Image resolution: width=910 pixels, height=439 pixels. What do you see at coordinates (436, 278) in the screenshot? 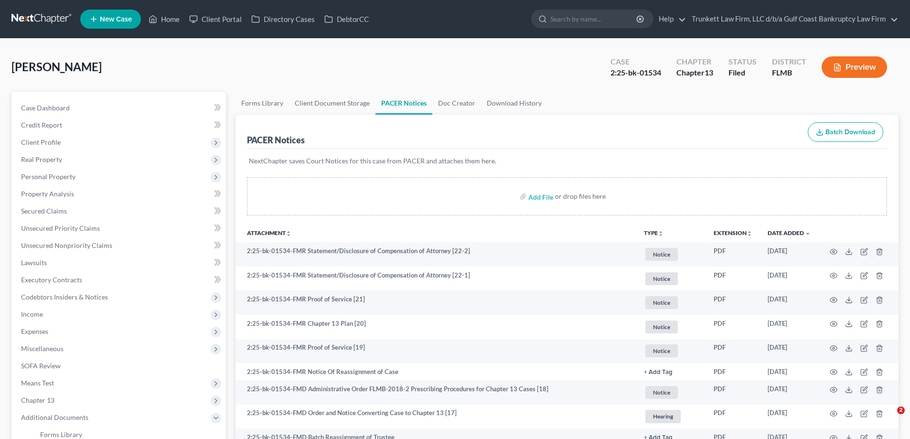
I see `td: 2:25-bk-01534-FMR Statement/Disclosure of Compensation of Attorney [22-1]` at bounding box center [436, 278].